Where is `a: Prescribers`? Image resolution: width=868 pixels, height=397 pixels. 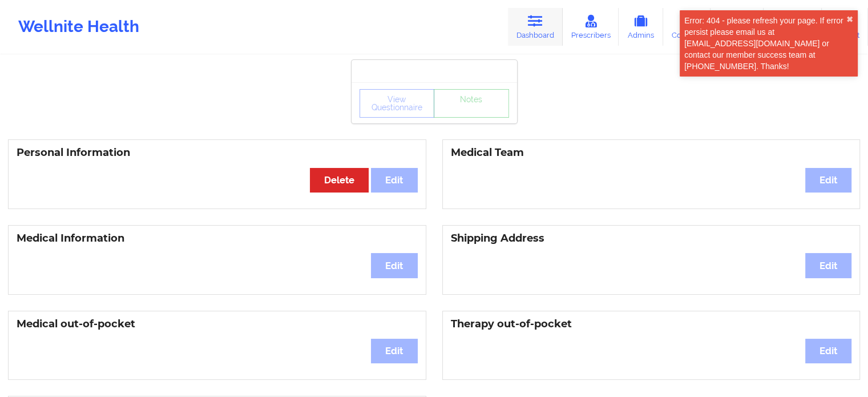
a: Prescribers is located at coordinates (591, 27).